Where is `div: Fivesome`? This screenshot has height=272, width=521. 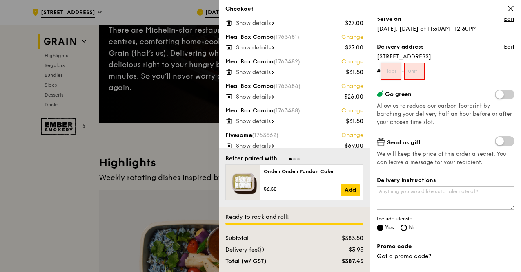 div: Fivesome is located at coordinates (295, 135).